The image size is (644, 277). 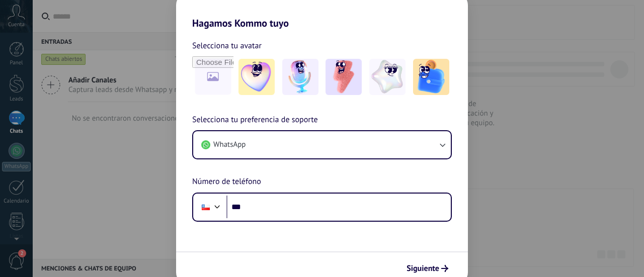 What do you see at coordinates (300, 77) in the screenshot?
I see `img: -2.jpeg` at bounding box center [300, 77].